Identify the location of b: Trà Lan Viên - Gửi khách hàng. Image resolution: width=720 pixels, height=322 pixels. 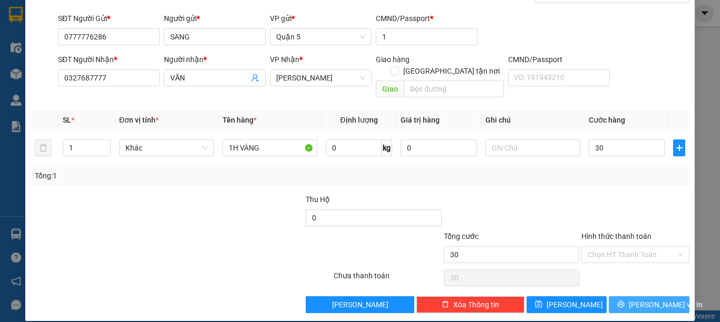
(84, 67).